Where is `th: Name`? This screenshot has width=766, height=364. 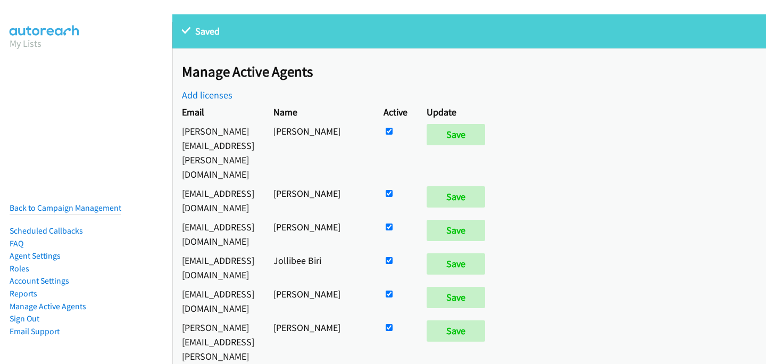
th: Name is located at coordinates (319, 112).